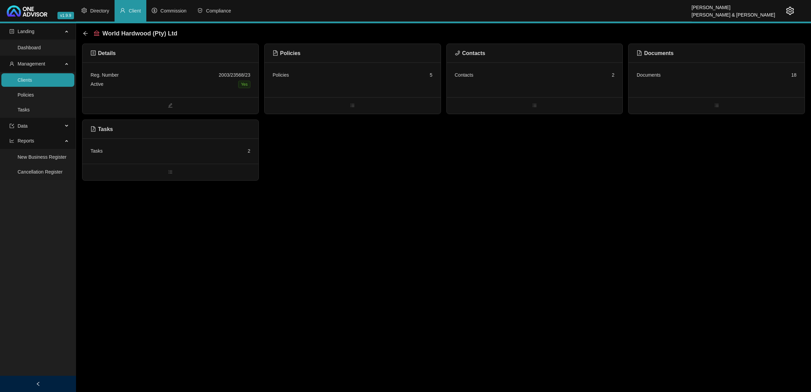 This screenshot has height=392, width=811. I want to click on a: Clients, so click(25, 80).